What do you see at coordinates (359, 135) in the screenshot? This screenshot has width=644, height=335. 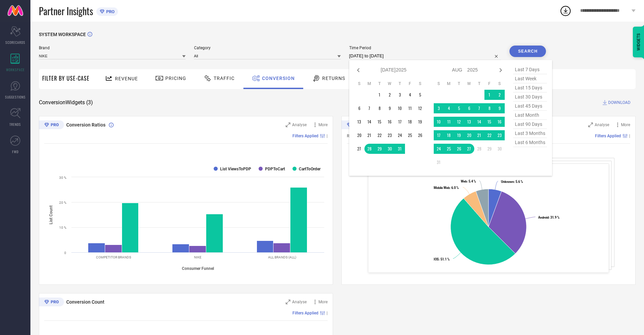 I see `td: Sun Jul 20 2025` at bounding box center [359, 135].